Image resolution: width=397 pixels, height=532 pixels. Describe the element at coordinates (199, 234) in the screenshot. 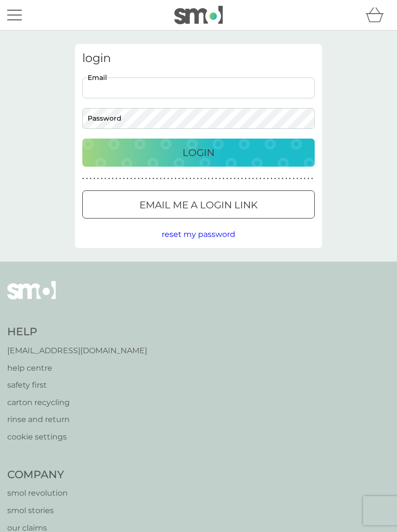

I see `span: reset my password` at that location.